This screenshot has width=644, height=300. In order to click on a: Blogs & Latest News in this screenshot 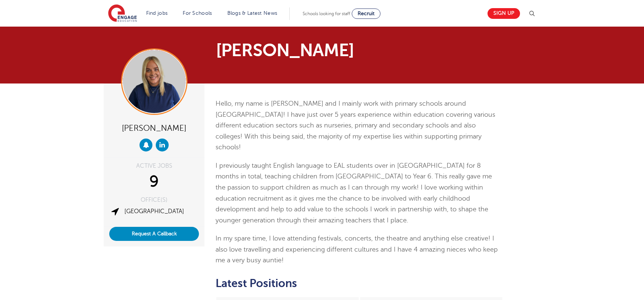, I will do `click(253, 13)`.